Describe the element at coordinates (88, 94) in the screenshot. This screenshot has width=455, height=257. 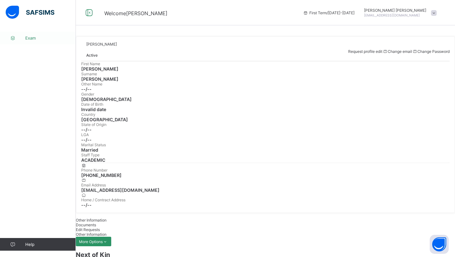
I see `span: Gender` at that location.